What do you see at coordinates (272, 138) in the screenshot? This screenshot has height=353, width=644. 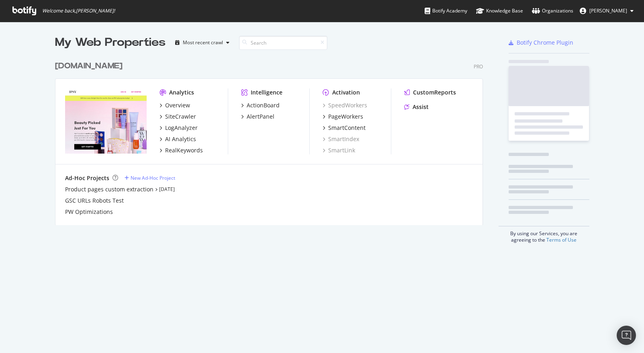 I see `div: grid` at bounding box center [272, 138].